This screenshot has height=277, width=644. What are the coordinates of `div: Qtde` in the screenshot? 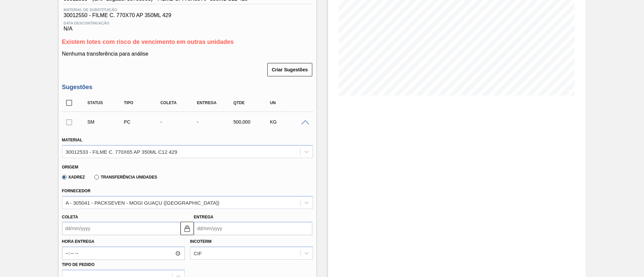 It's located at (252, 103).